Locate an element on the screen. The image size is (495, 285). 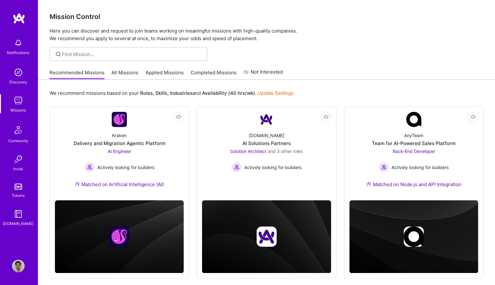
img: discovery is located at coordinates (18, 72).